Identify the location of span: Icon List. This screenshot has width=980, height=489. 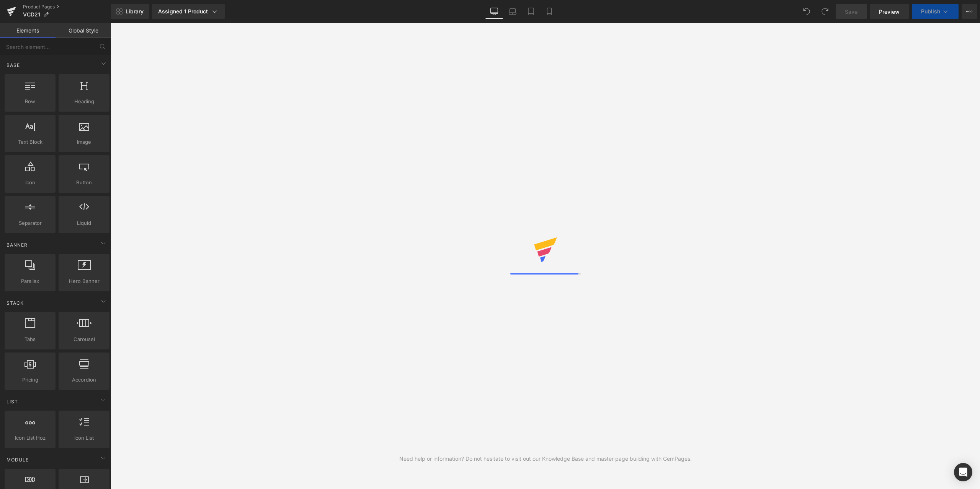
(84, 438).